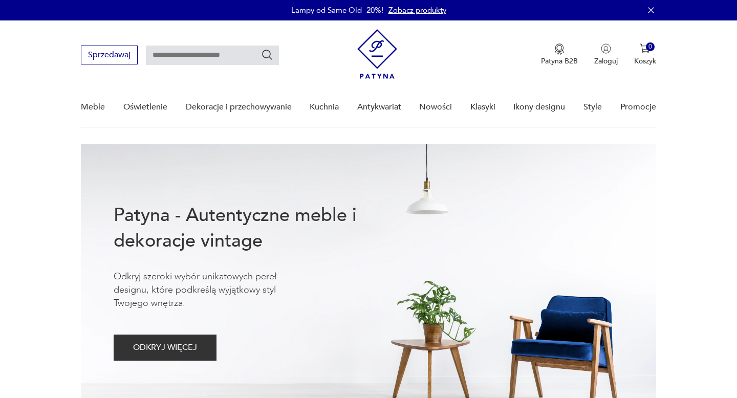 Image resolution: width=737 pixels, height=398 pixels. Describe the element at coordinates (211, 290) in the screenshot. I see `p: Odkryj szeroki wybór unikatowych pereł designu, które podkreślą wyjątkowy styl Twojego wnętrza.` at that location.